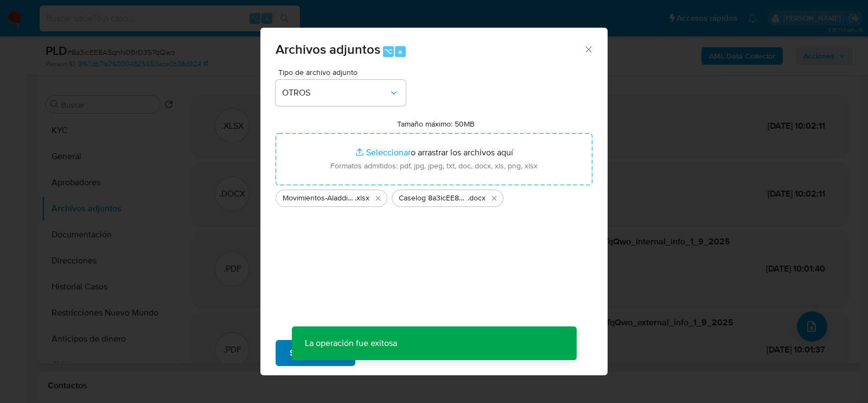  What do you see at coordinates (335, 93) in the screenshot?
I see `span: OTROS` at bounding box center [335, 93].